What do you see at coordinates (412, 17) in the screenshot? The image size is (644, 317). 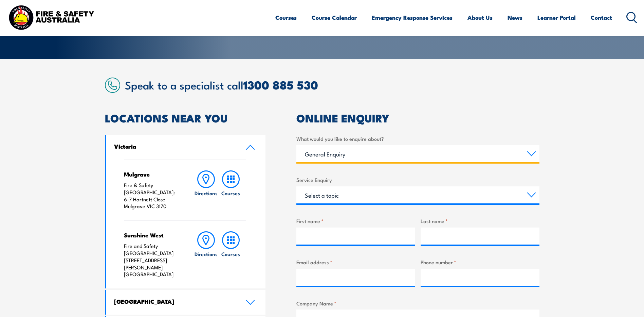 I see `a: Emergency Response Services` at bounding box center [412, 17].